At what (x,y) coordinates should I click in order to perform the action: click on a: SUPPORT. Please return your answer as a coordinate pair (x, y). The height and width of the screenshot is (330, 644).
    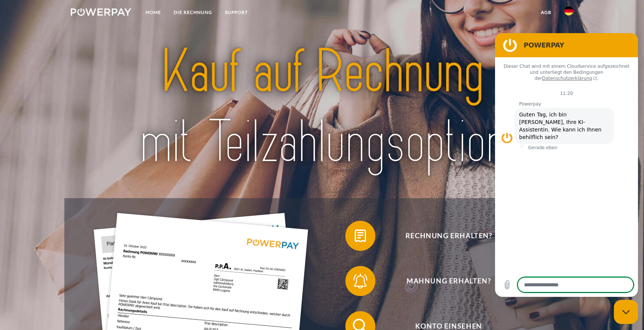
    Looking at the image, I should click on (236, 12).